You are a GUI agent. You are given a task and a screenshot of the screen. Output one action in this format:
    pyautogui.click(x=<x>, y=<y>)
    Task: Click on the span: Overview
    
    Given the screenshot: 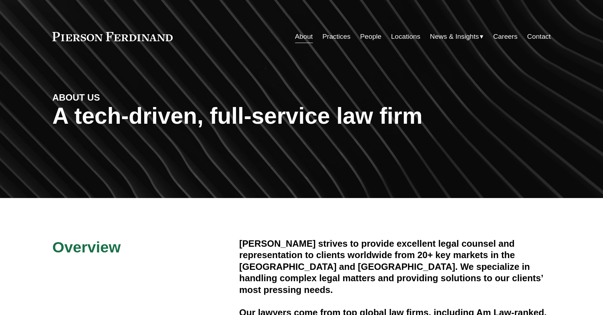 What is the action you would take?
    pyautogui.click(x=86, y=247)
    